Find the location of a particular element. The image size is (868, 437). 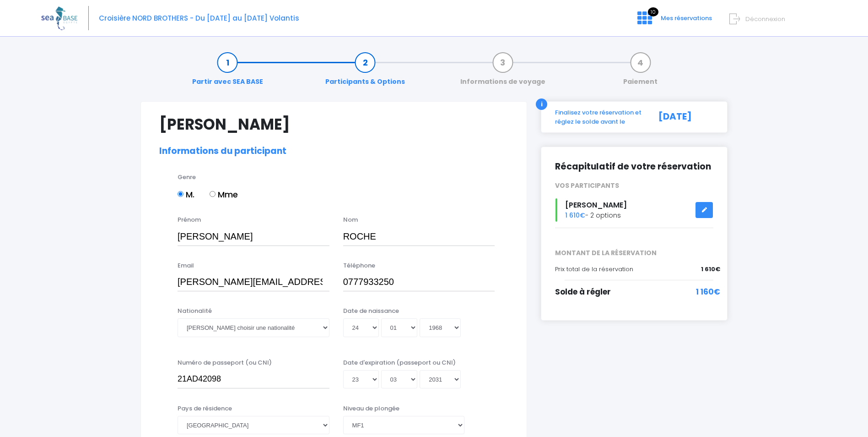

span: Prix total de la réservation is located at coordinates (594, 269).